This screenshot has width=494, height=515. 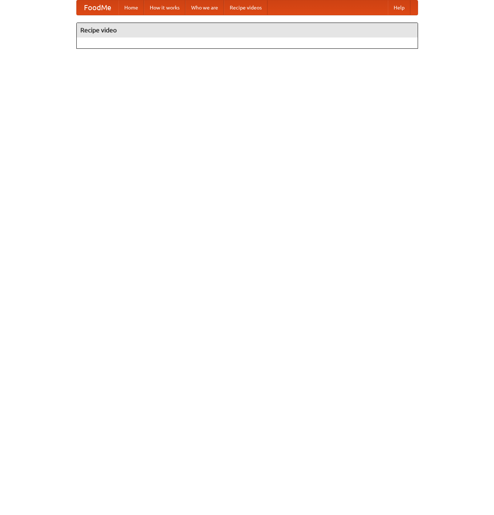 I want to click on a: Home, so click(x=131, y=8).